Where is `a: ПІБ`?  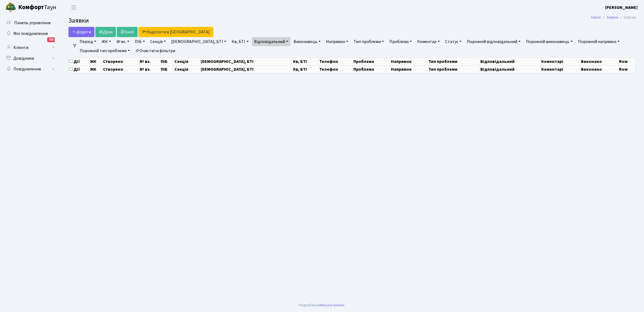
a: ПІБ is located at coordinates (140, 42).